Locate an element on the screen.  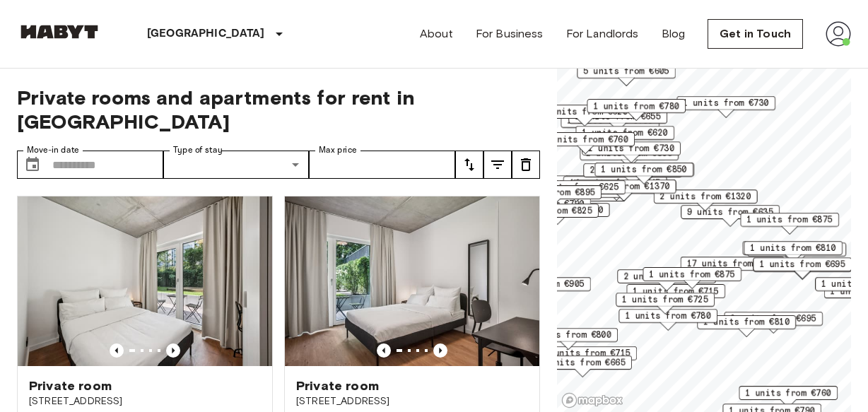
a: For Business is located at coordinates (509, 34).